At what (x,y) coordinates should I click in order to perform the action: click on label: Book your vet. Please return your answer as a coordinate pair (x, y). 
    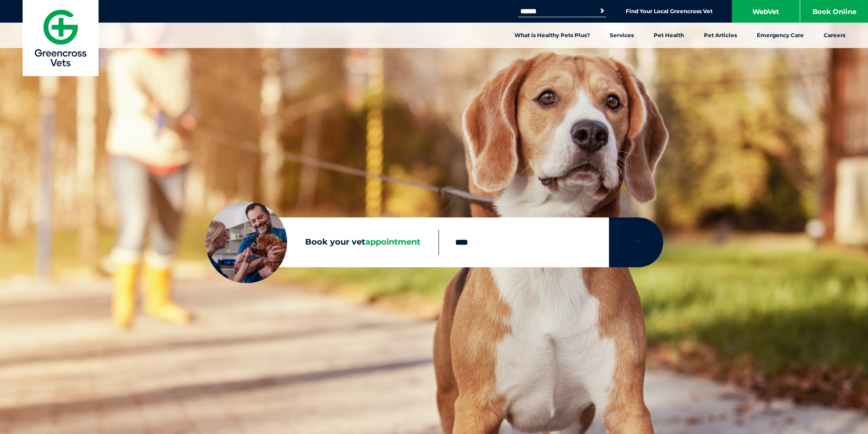
    Looking at the image, I should click on (322, 242).